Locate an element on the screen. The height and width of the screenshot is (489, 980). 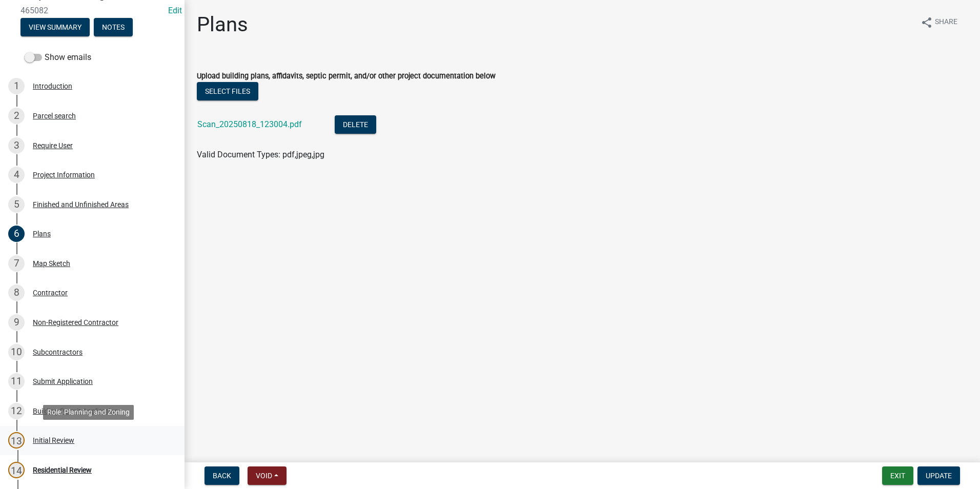
wm-modal-confirm: Delete Document is located at coordinates (355, 125).